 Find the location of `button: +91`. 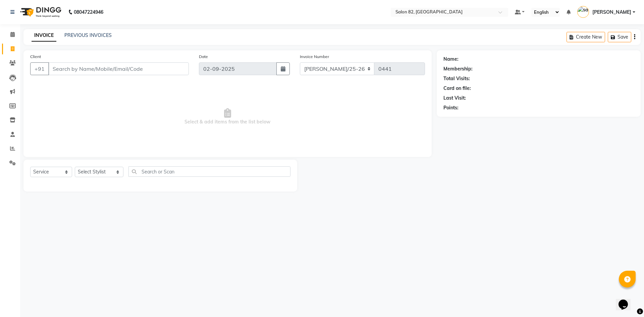

button: +91 is located at coordinates (39, 69).